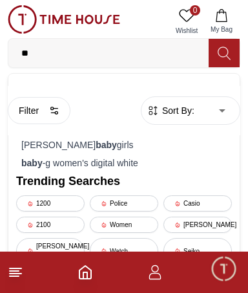  Describe the element at coordinates (171, 110) in the screenshot. I see `button: Sort By:` at that location.